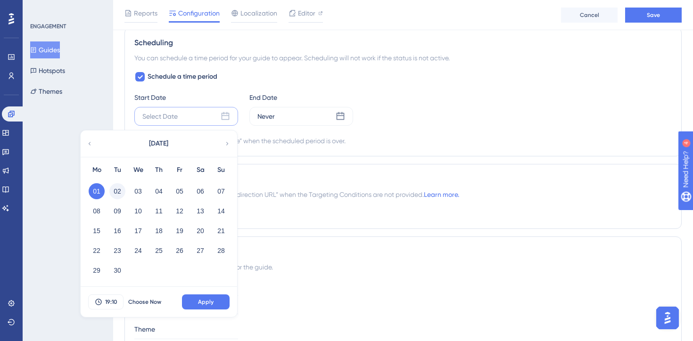 Image resolution: width=693 pixels, height=341 pixels. Describe the element at coordinates (186, 98) in the screenshot. I see `div: Start Date` at that location.